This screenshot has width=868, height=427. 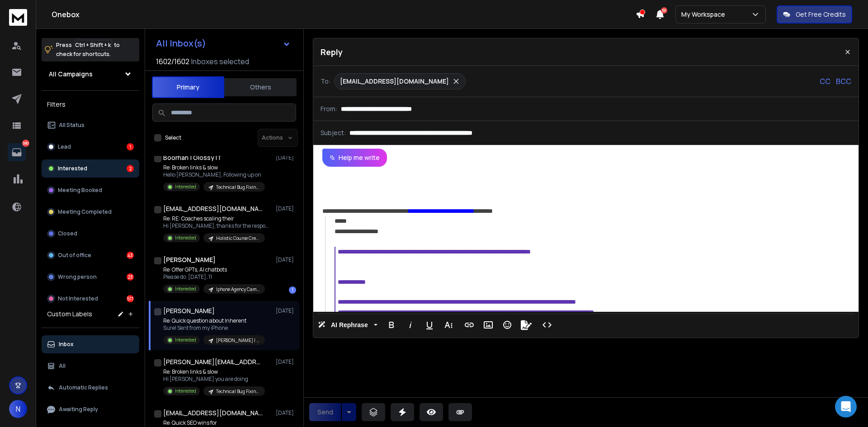 What do you see at coordinates (90, 409) in the screenshot?
I see `button: Awaiting Reply` at bounding box center [90, 409].